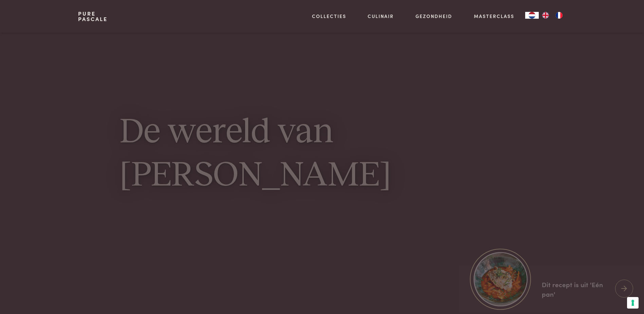  What do you see at coordinates (633, 303) in the screenshot?
I see `button: Uw voorkeuren voor toestemming voor trackingtechnologieën` at bounding box center [633, 303].